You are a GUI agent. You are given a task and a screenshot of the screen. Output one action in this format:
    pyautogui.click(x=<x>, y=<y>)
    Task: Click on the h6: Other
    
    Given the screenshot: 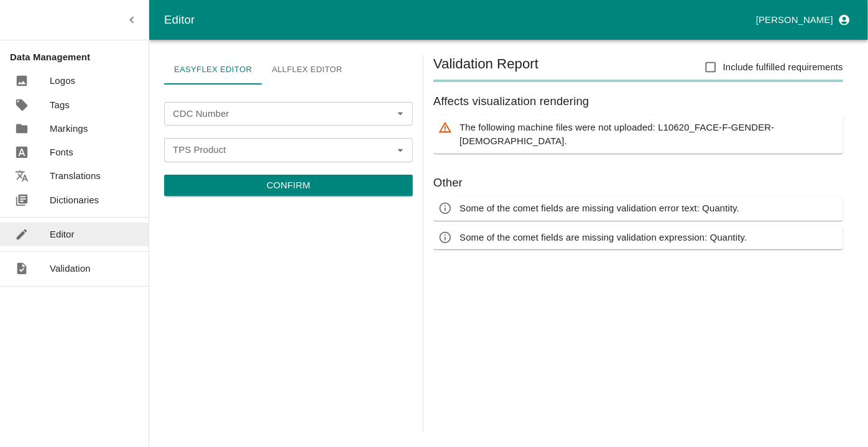 What is the action you would take?
    pyautogui.click(x=638, y=183)
    